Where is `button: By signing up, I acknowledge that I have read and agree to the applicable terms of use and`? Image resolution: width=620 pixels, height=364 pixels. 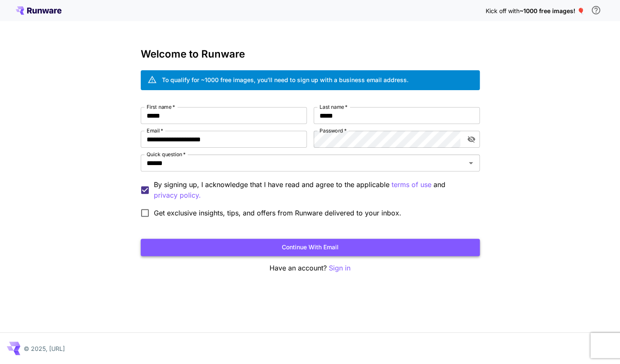
button: By signing up, I acknowledge that I have read and agree to the applicable terms of use and is located at coordinates (177, 195).